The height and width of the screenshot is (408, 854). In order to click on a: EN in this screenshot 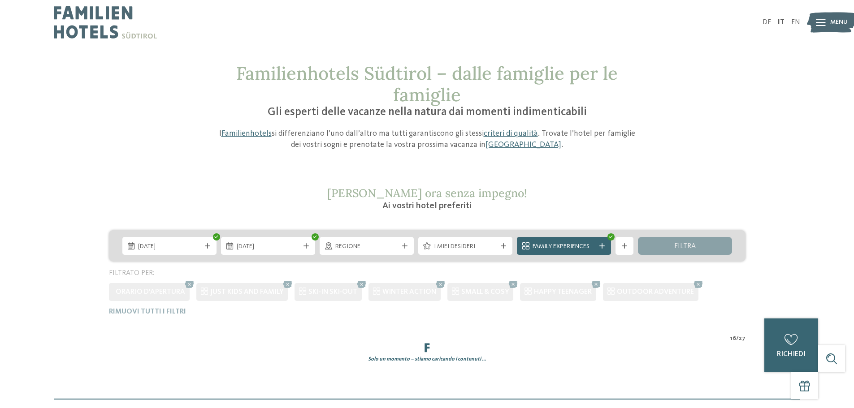, I will do `click(795, 22)`.